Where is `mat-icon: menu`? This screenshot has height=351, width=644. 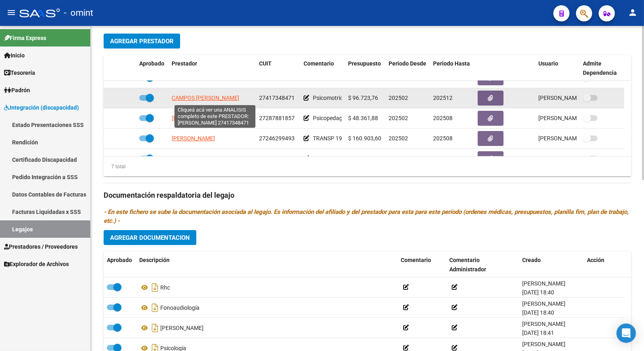
mat-icon: menu is located at coordinates (11, 12).